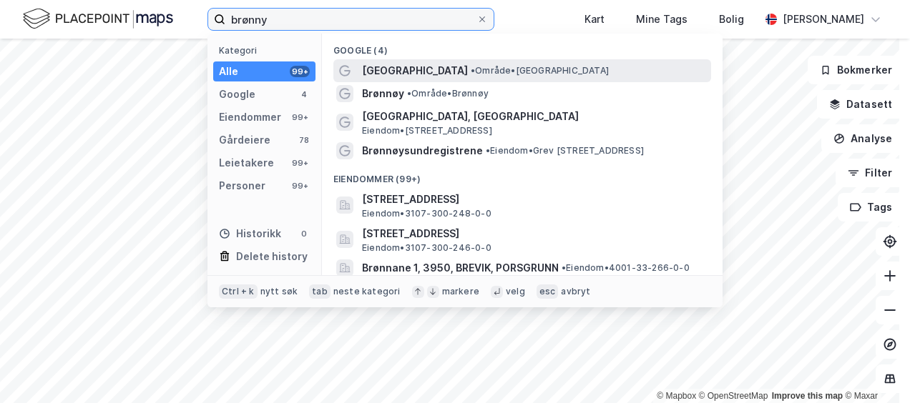  What do you see at coordinates (547, 292) in the screenshot?
I see `div: esc` at bounding box center [547, 292].